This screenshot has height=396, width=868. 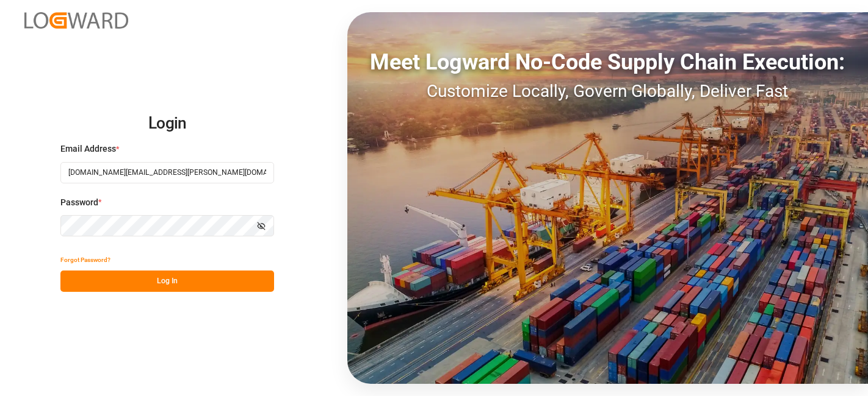 I want to click on img: Logward_new_orange.png, so click(x=76, y=20).